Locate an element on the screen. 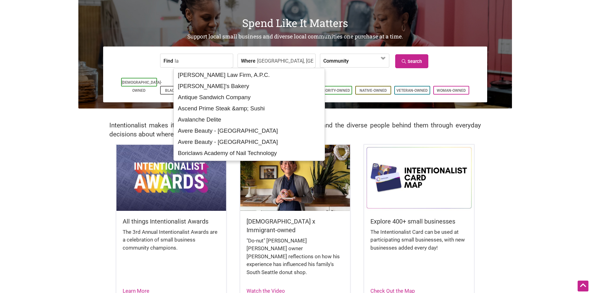  div: Ascend Prime Steak &amp; Sushi is located at coordinates (249, 108).